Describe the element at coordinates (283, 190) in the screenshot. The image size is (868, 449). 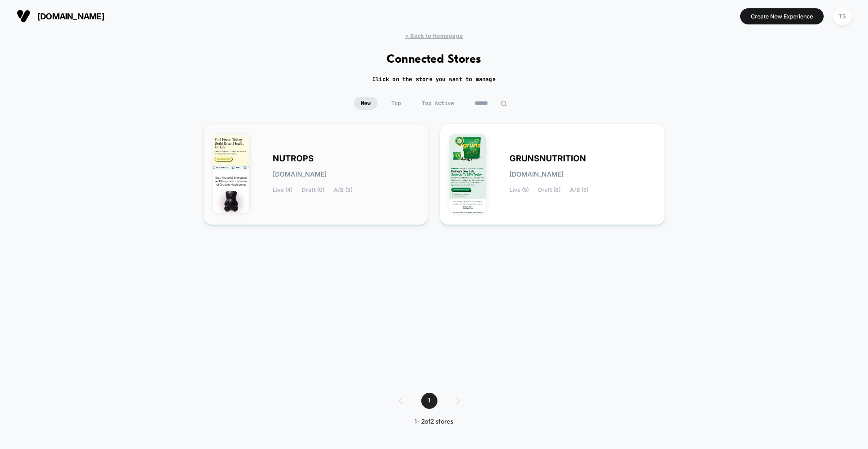
I see `span: Live (4)` at that location.